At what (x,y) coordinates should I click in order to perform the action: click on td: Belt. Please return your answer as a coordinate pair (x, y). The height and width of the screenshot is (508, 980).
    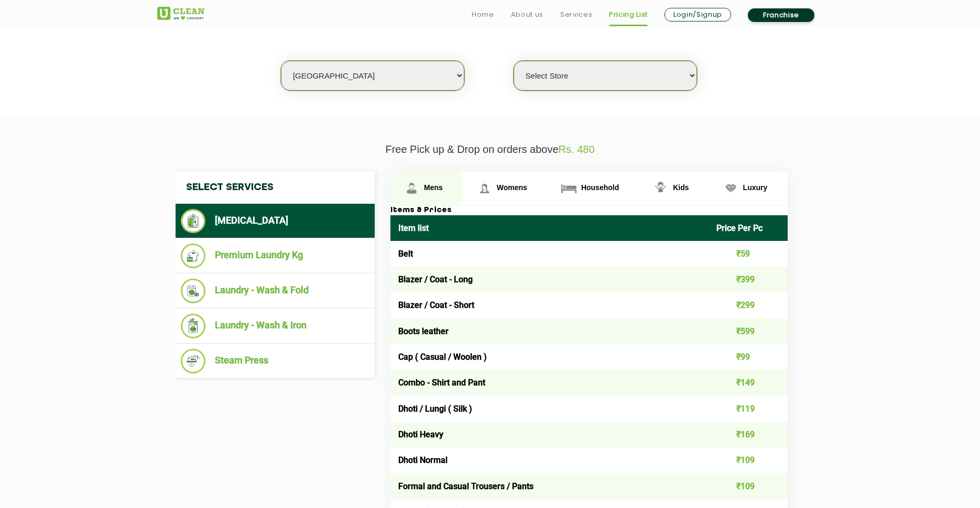
    Looking at the image, I should click on (549, 253).